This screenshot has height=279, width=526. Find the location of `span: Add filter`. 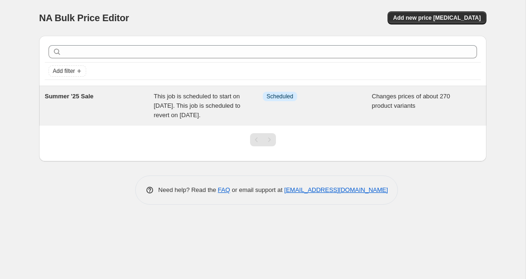

span: Add filter is located at coordinates (64, 71).